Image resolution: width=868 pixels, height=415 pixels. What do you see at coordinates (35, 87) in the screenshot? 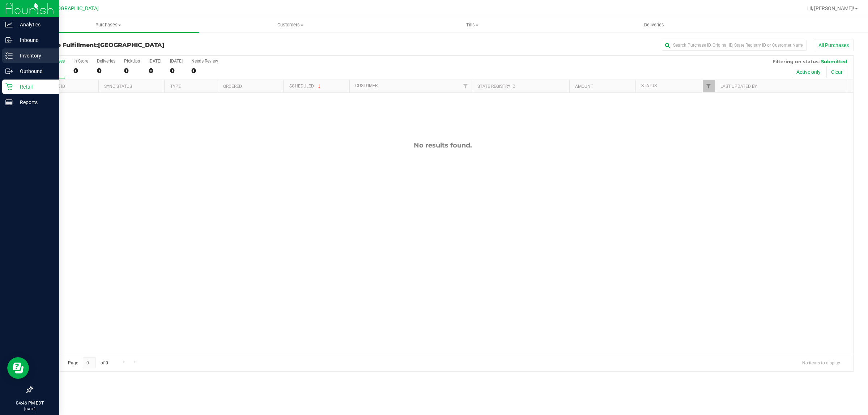
I see `p: Retail` at bounding box center [35, 87].